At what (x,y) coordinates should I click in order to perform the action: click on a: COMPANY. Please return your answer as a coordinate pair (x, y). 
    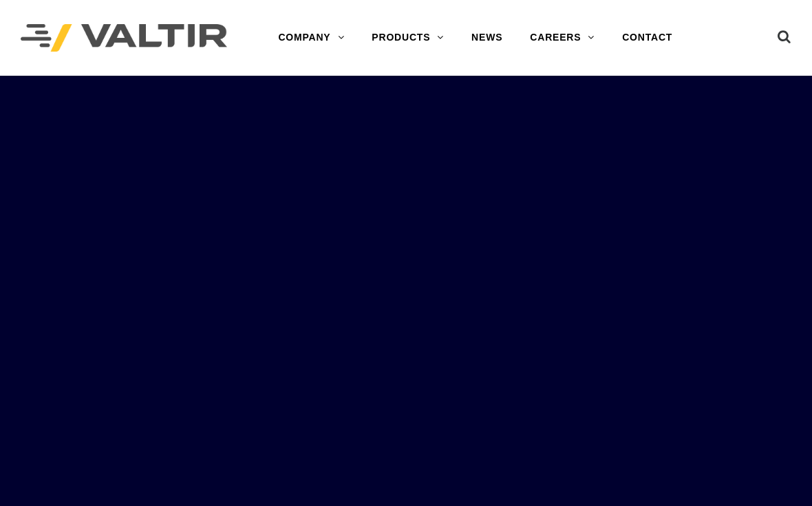
    Looking at the image, I should click on (311, 37).